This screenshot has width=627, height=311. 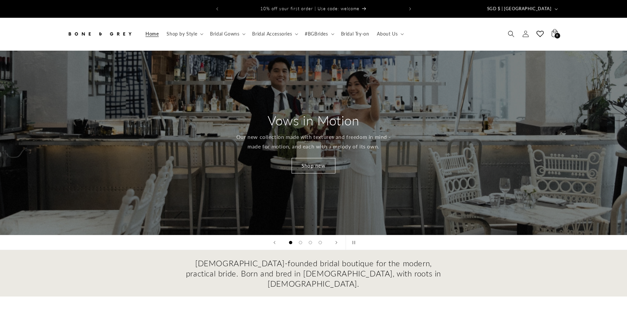 What do you see at coordinates (316, 34) in the screenshot?
I see `span: #BGBrides` at bounding box center [316, 34].